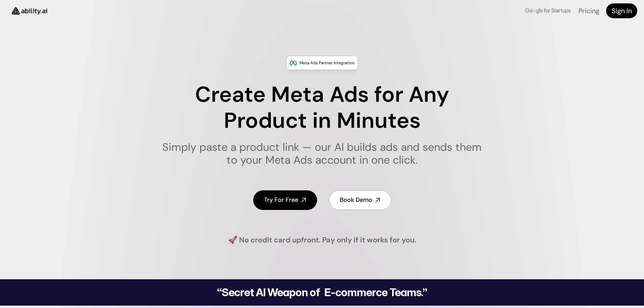  Describe the element at coordinates (322, 292) in the screenshot. I see `h2: “Secret AI Weapon of E-commerce Teams.”` at that location.